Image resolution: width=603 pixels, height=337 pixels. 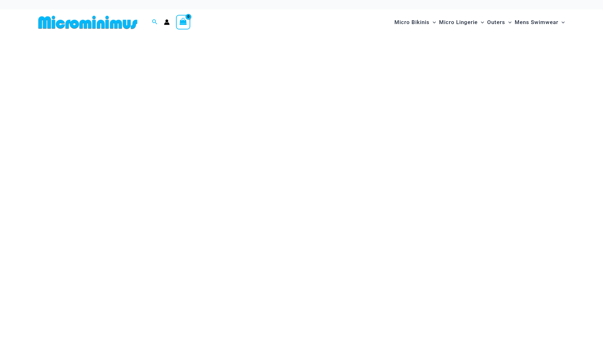 I want to click on span: Micro Lingerie, so click(x=458, y=22).